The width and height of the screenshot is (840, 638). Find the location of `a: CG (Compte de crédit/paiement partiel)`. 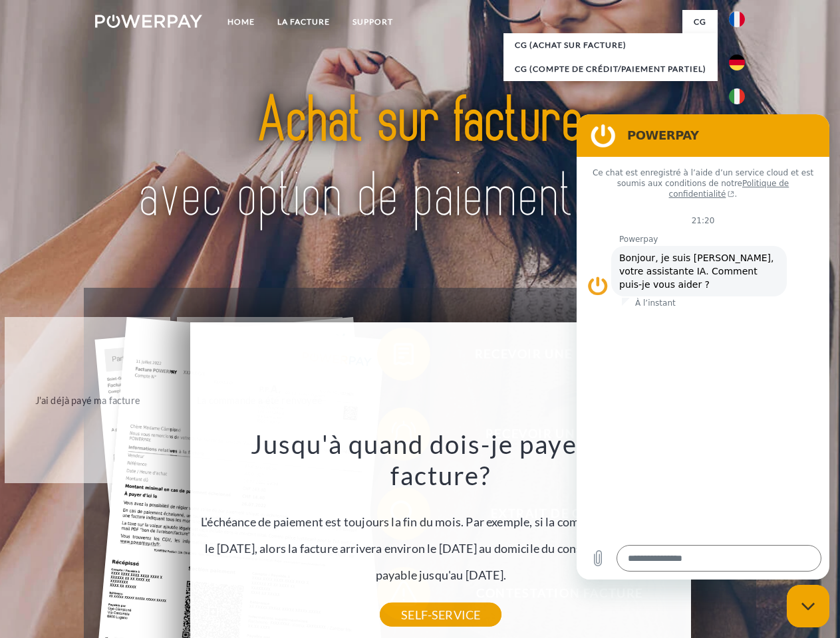

a: CG (Compte de crédit/paiement partiel) is located at coordinates (611, 69).